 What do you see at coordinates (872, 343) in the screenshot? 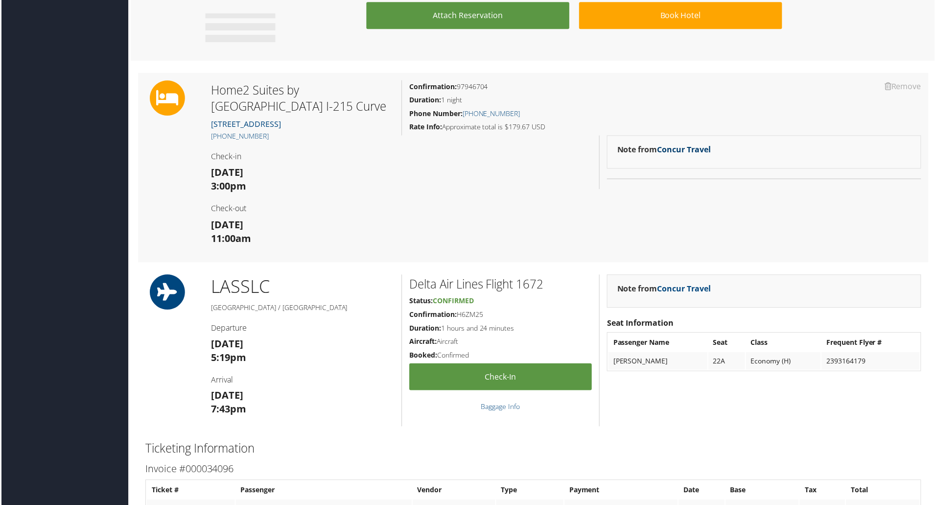
I see `th: Frequent Flyer #` at bounding box center [872, 343].